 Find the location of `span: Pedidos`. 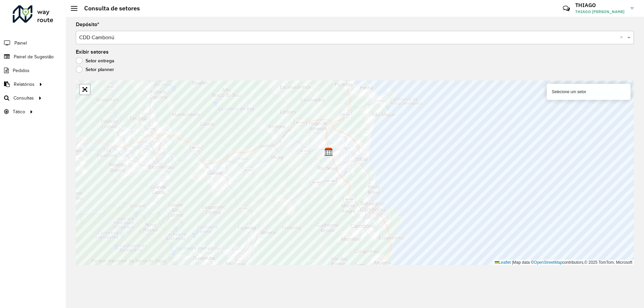

span: Pedidos is located at coordinates (21, 70).